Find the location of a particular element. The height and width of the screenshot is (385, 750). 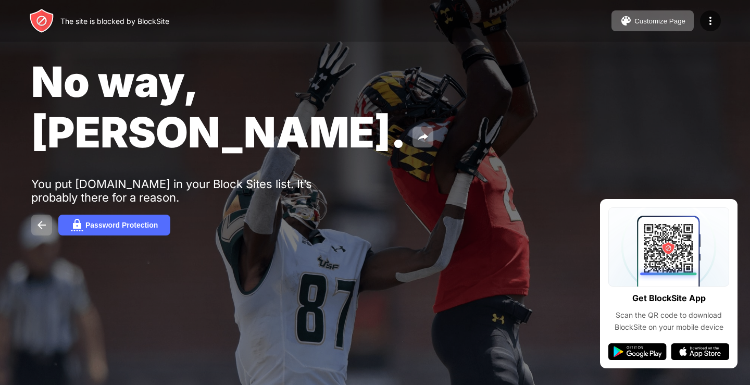

img: back.svg is located at coordinates (42, 225).